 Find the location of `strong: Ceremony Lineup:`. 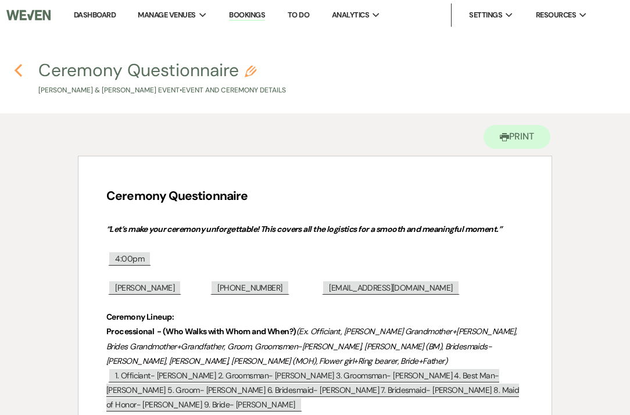

strong: Ceremony Lineup: is located at coordinates (140, 317).